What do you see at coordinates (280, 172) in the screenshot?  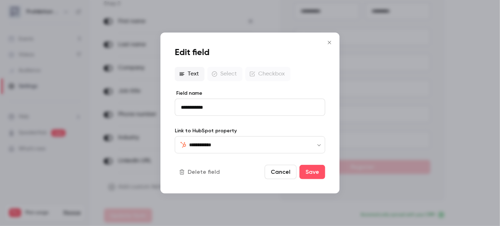 I see `button: Cancel` at bounding box center [280, 172].